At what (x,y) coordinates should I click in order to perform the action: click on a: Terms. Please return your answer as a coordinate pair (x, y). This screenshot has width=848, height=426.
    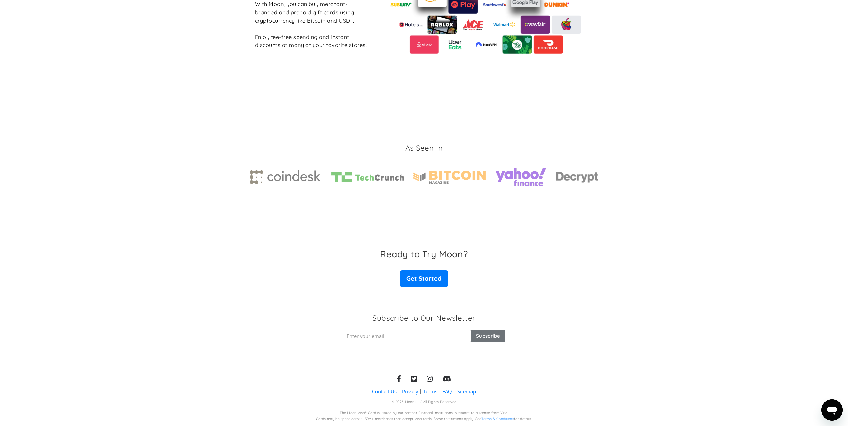
    Looking at the image, I should click on (430, 391).